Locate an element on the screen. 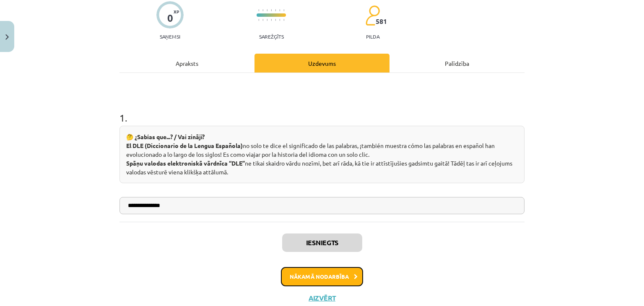  h1: 1 . is located at coordinates (322, 110).